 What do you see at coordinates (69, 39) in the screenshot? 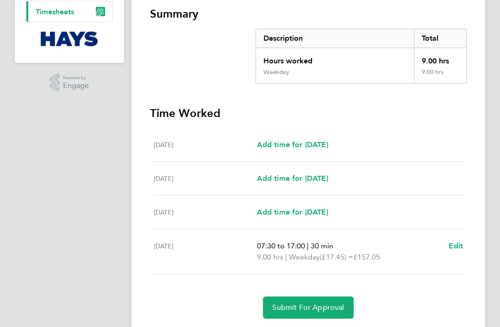
I see `a: Go to home page` at bounding box center [69, 39].